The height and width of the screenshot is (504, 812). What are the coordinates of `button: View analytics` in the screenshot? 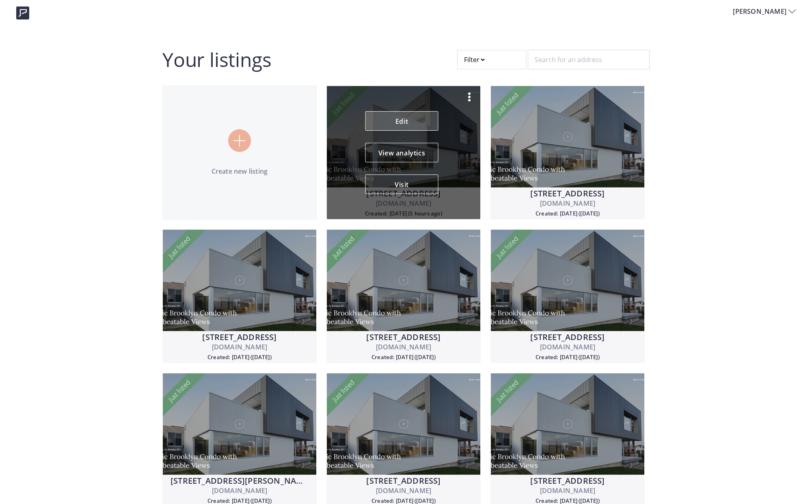 It's located at (402, 153).